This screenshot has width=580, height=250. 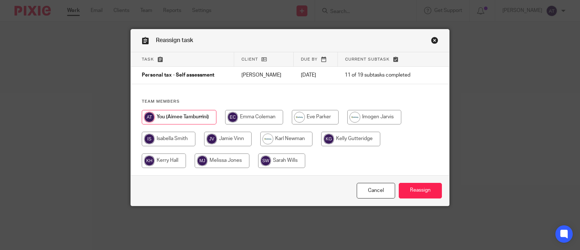 I want to click on td: 11 of 19 subtasks completed, so click(x=381, y=75).